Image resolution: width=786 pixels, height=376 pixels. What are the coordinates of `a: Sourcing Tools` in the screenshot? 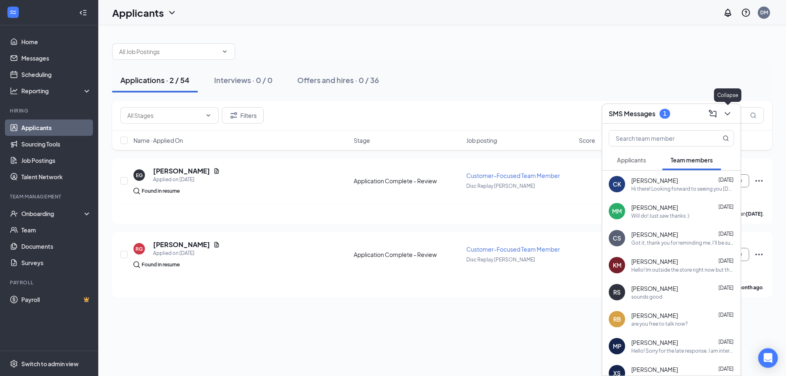 It's located at (56, 144).